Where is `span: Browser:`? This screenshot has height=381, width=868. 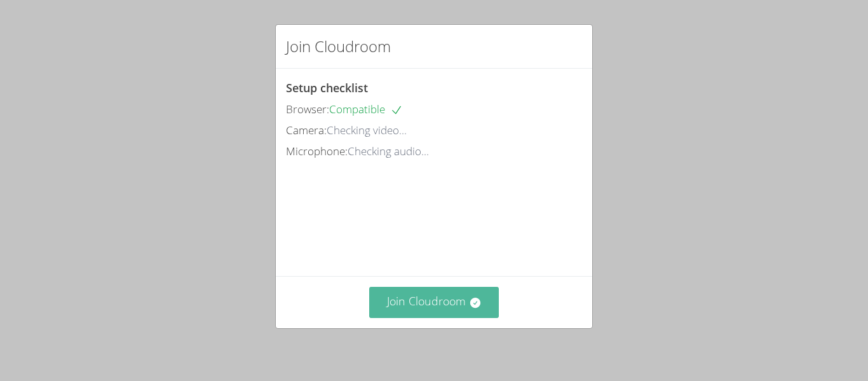 span: Browser: is located at coordinates (307, 109).